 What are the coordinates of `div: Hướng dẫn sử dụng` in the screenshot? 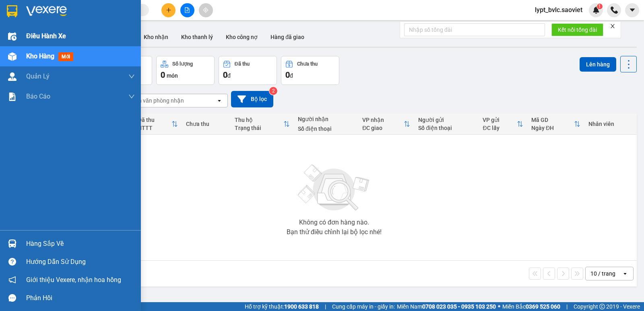 It's located at (80, 262).